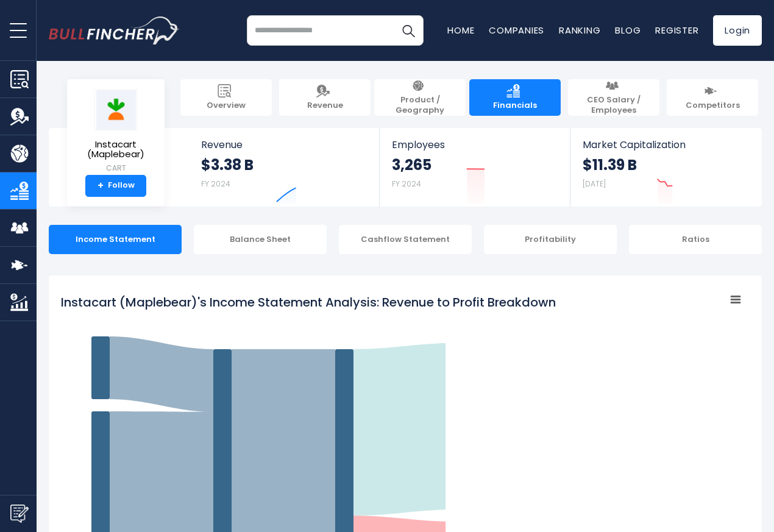  What do you see at coordinates (408, 30) in the screenshot?
I see `button: Search` at bounding box center [408, 30].